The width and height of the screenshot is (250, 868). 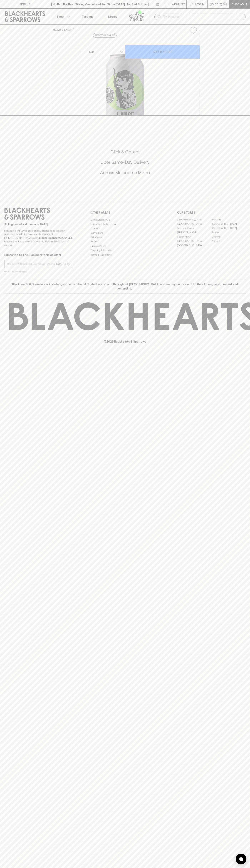 I want to click on a: Braddon, so click(x=228, y=220).